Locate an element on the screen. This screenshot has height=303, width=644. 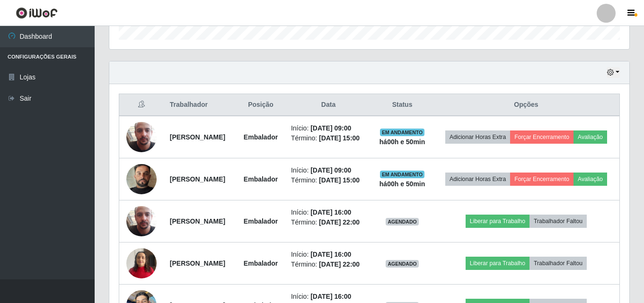
img: 1737135977494.jpeg is located at coordinates (141, 263).